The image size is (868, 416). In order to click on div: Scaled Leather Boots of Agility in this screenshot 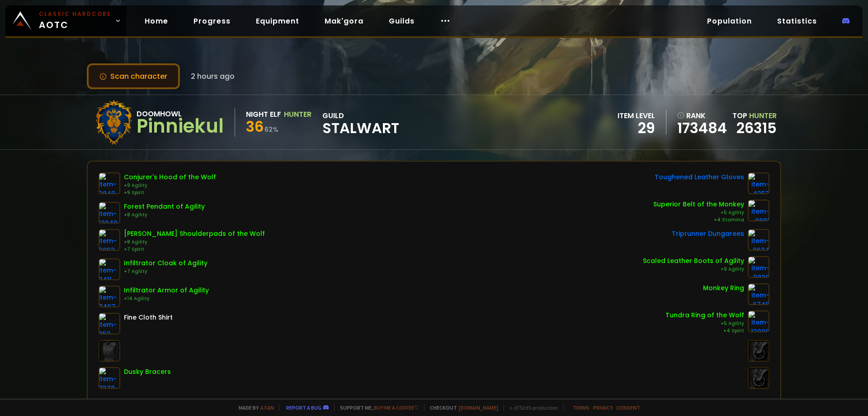, I will do `click(693, 260)`.